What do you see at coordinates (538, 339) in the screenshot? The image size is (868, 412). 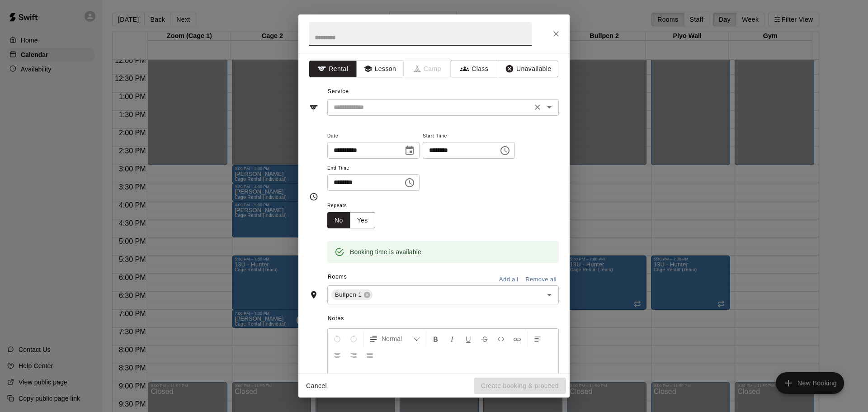 I see `button: Left Align` at bounding box center [538, 339].